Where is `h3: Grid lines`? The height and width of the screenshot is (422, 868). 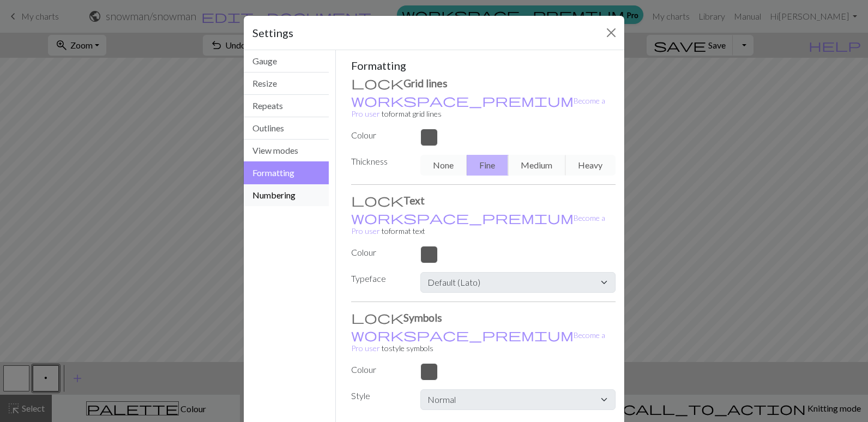
h3: Grid lines is located at coordinates (483, 83).